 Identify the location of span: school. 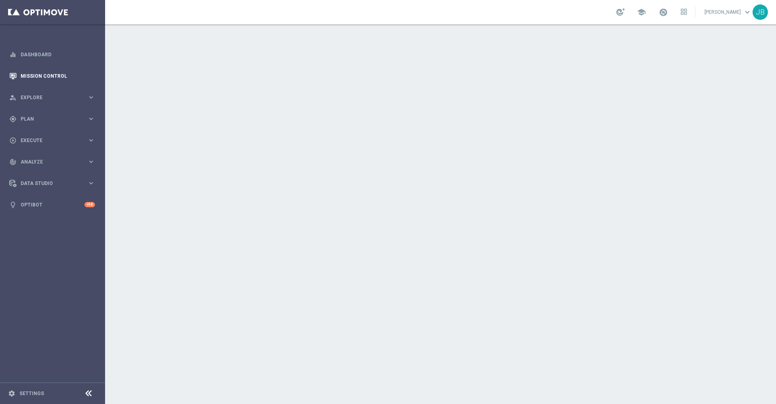
(642, 12).